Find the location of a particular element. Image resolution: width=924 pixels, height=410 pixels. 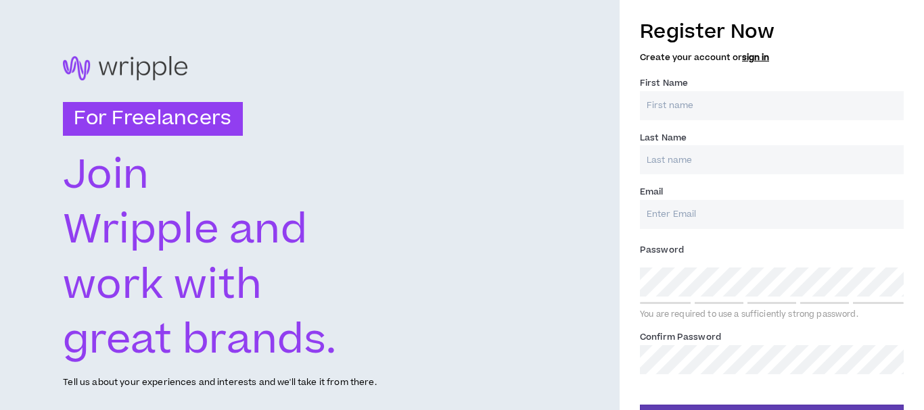

text: Join is located at coordinates (106, 176).